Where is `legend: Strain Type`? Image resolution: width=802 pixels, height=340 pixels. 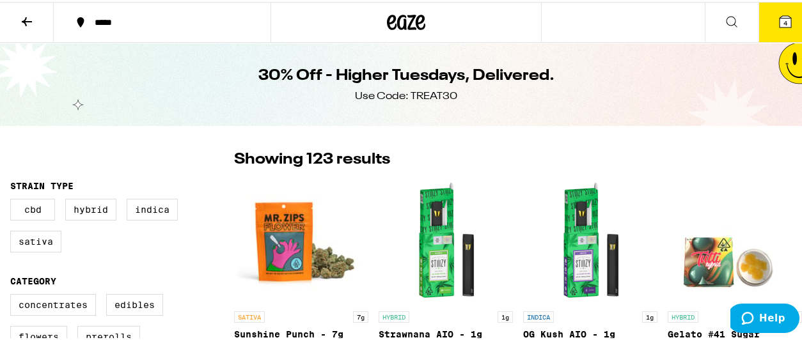 legend: Strain Type is located at coordinates (42, 184).